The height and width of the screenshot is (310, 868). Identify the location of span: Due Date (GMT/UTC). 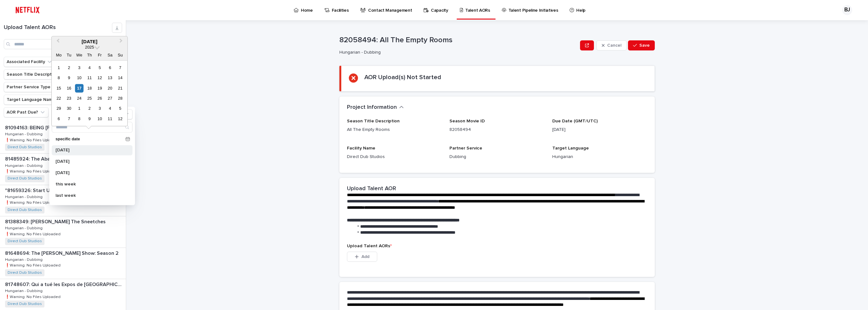
(575, 121).